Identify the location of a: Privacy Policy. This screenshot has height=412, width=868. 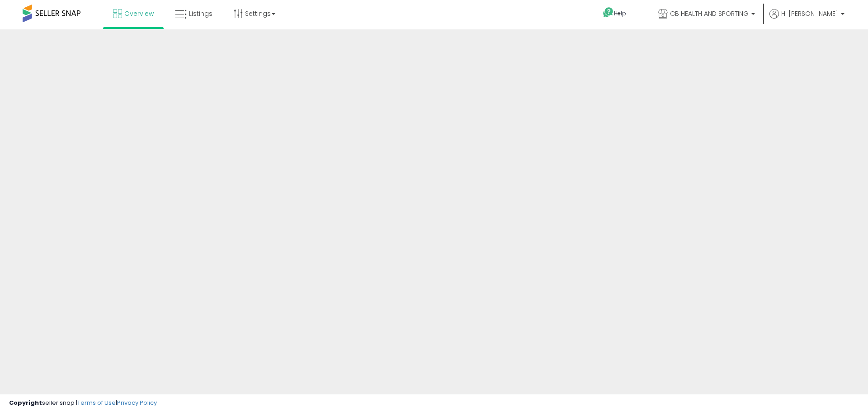
(137, 402).